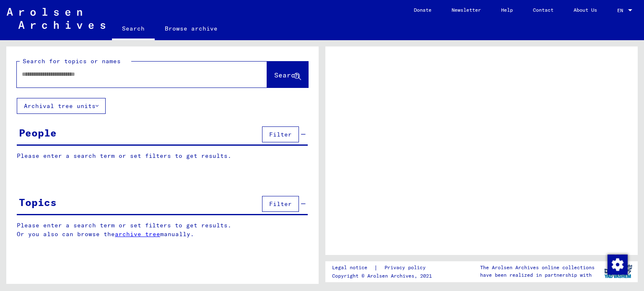  Describe the element at coordinates (38, 202) in the screenshot. I see `div: Topics` at that location.